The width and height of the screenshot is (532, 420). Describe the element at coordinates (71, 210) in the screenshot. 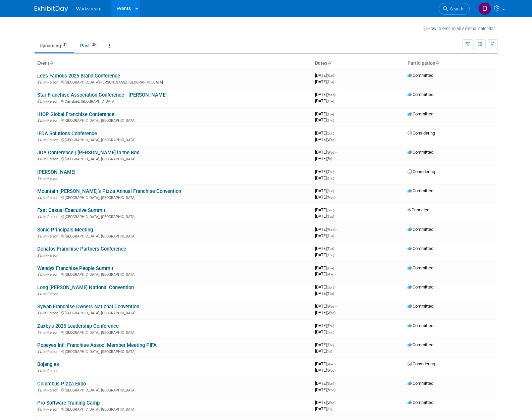

I see `a: Fast Casual Executive Summit` at that location.